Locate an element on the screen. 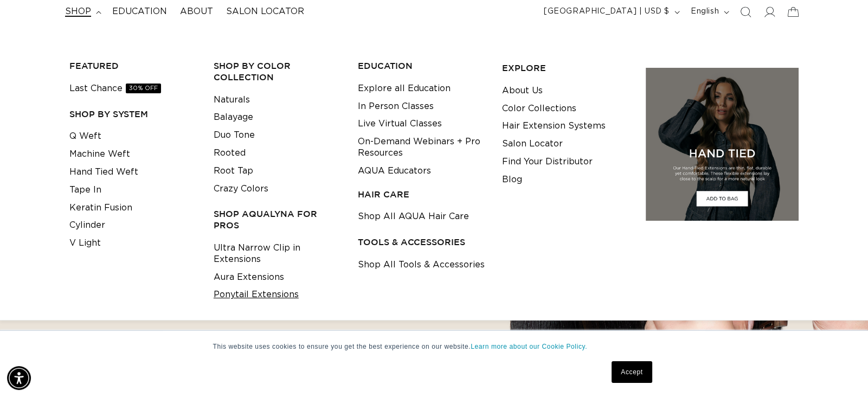 The height and width of the screenshot is (397, 868). a: Learn more about our Cookie Policy. is located at coordinates (529, 347).